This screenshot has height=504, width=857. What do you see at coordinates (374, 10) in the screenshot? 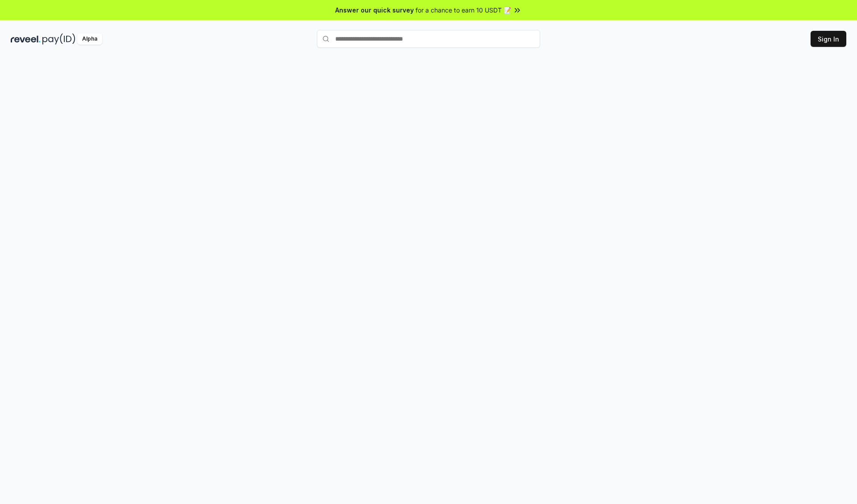
I see `span: Answer our quick survey` at bounding box center [374, 10].